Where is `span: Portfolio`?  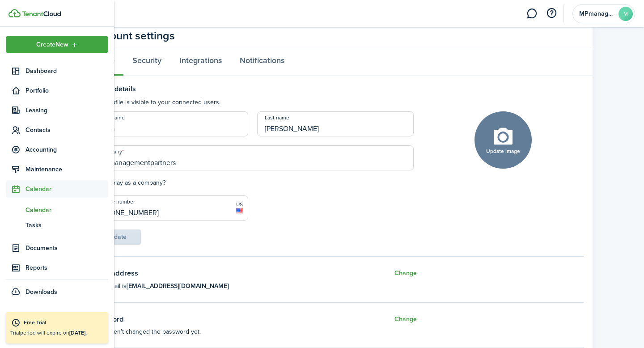 span: Portfolio is located at coordinates (67, 91).